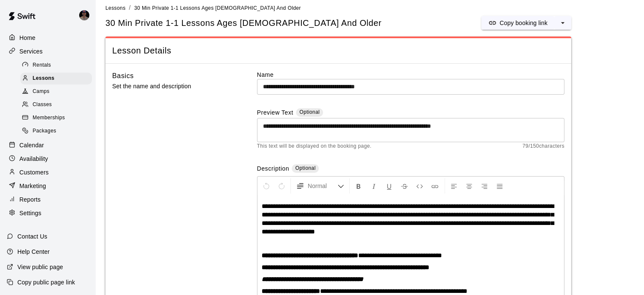 The width and height of the screenshot is (644, 295). What do you see at coordinates (32, 236) in the screenshot?
I see `p: Contact Us` at bounding box center [32, 236].